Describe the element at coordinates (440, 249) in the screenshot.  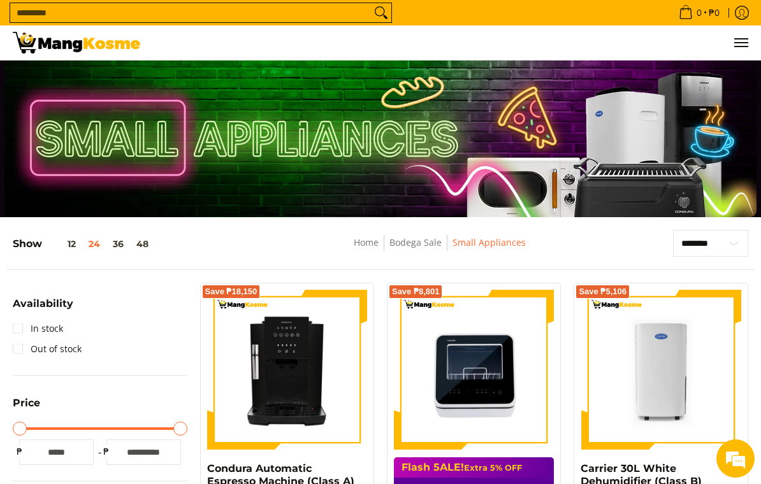
I see `nav: Breadcrumbs` at that location.